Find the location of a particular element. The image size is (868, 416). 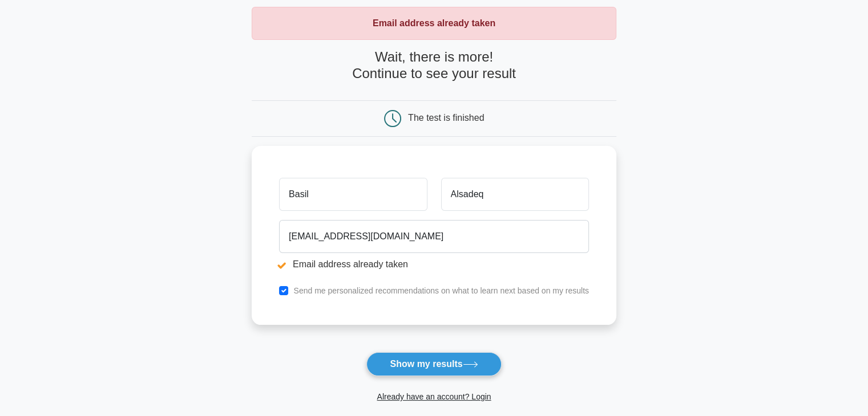

input: Email is located at coordinates (433, 237).